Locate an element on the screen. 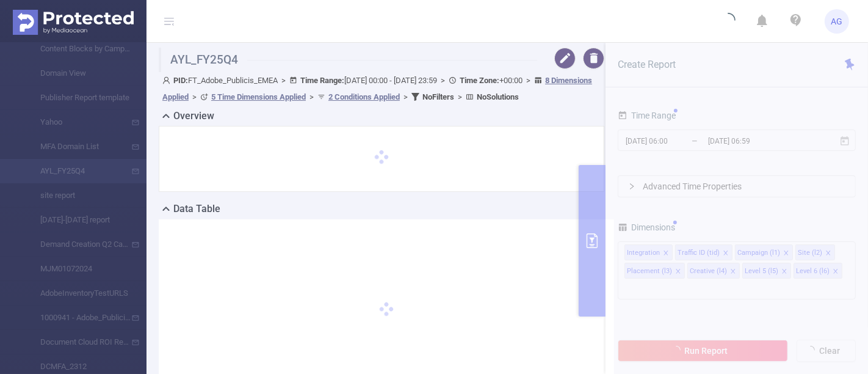 The image size is (868, 374). u: 5 Time Dimensions Applied is located at coordinates (259, 97).